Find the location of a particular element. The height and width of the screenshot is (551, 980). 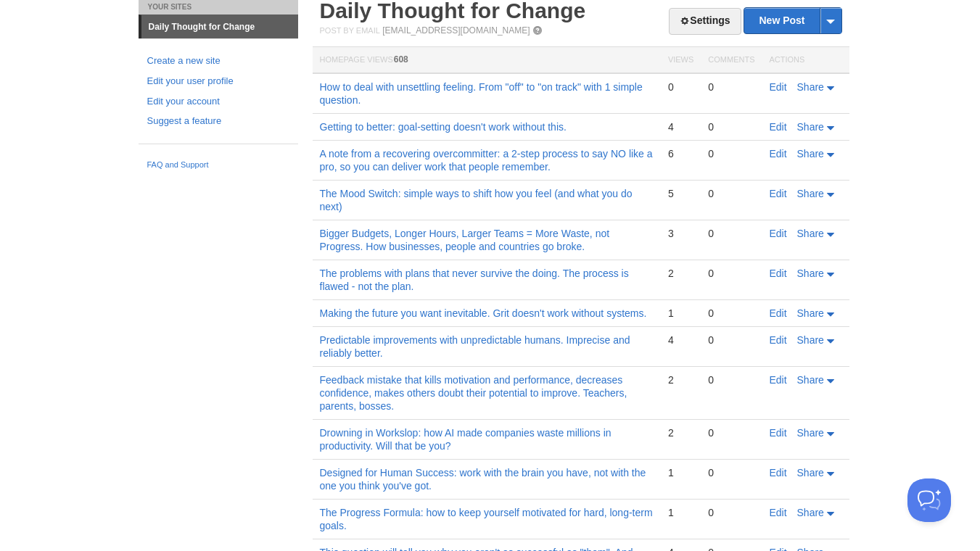

th: Homepage Views is located at coordinates (487, 60).